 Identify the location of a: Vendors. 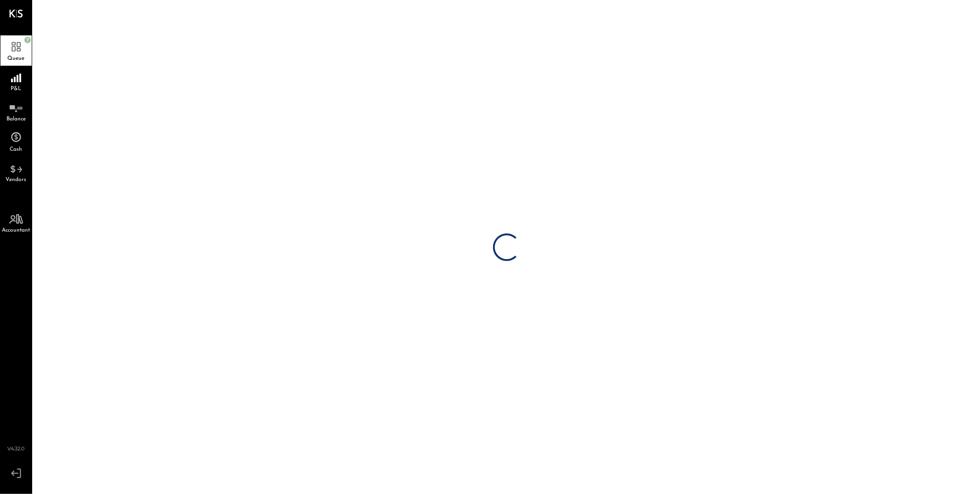
(16, 172).